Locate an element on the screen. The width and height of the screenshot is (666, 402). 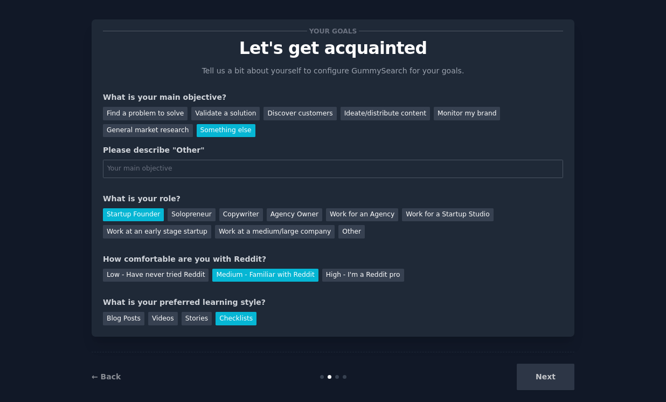
div: Other is located at coordinates (351, 231).